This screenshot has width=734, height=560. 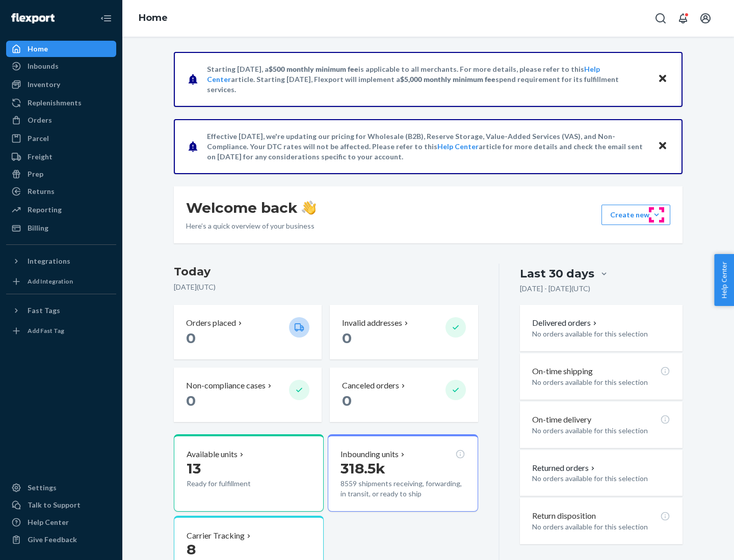 I want to click on p: Return disposition, so click(x=564, y=516).